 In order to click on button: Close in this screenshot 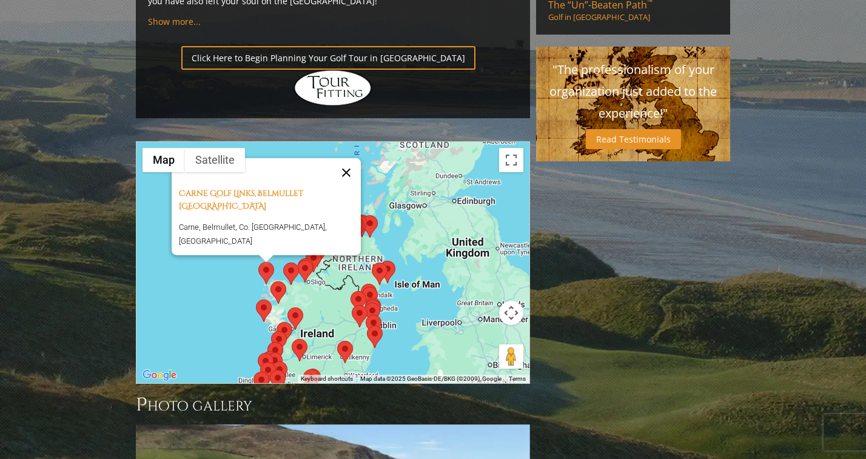, I will do `click(346, 173)`.